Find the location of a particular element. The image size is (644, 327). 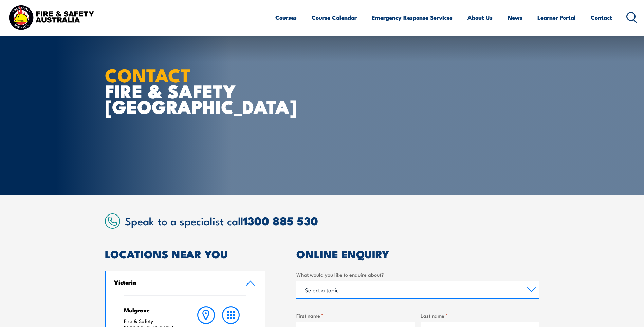

label: Last name is located at coordinates (480, 315).